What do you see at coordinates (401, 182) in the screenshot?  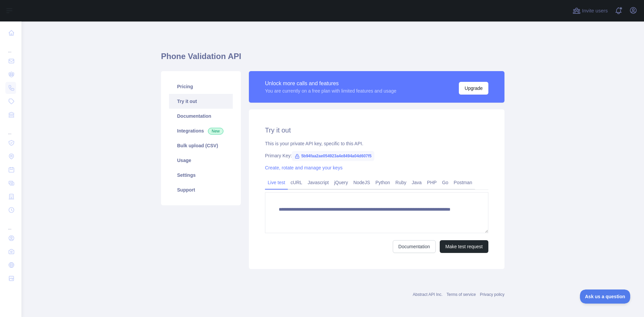 I see `a: Ruby` at bounding box center [401, 182].